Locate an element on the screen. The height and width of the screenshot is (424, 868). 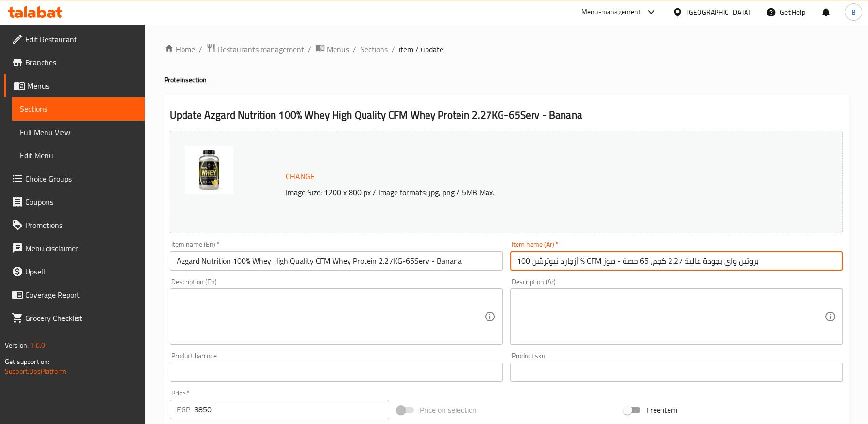
a: Restaurants management is located at coordinates (255, 49).